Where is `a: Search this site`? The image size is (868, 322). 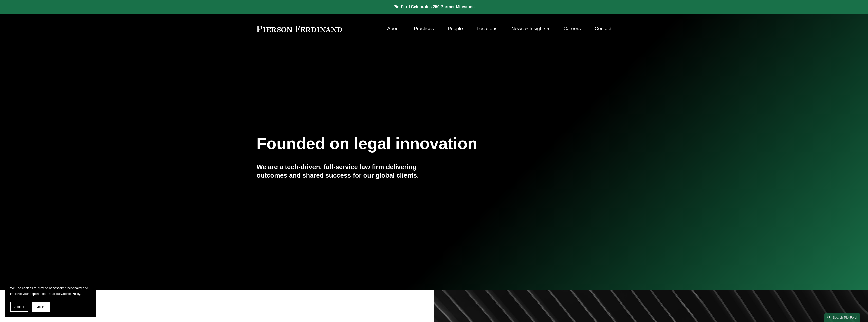 a: Search this site is located at coordinates (842, 318).